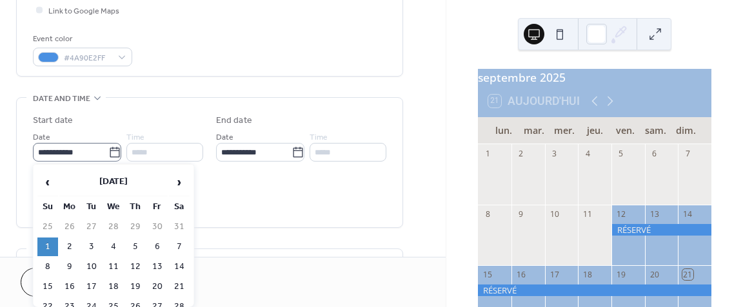 This screenshot has width=743, height=307. What do you see at coordinates (620, 214) in the screenshot?
I see `div: 12` at bounding box center [620, 214].